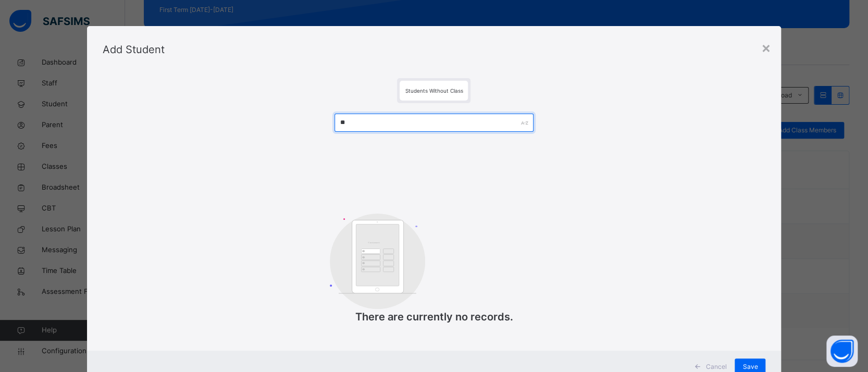  Describe the element at coordinates (841, 351) in the screenshot. I see `button: Open asap` at that location.